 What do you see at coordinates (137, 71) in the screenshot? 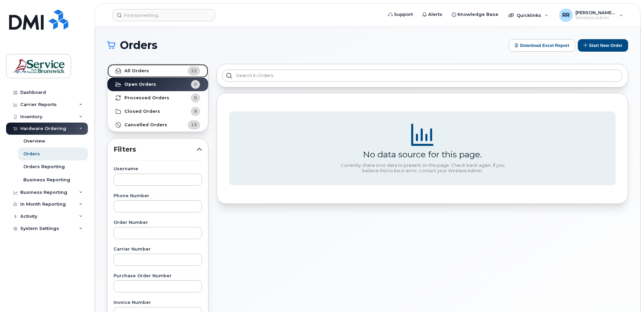
I see `strong: All Orders` at bounding box center [137, 71].